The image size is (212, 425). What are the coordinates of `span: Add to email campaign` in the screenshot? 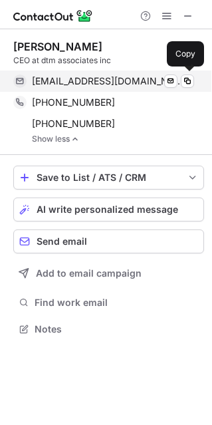 It's located at (88, 273).